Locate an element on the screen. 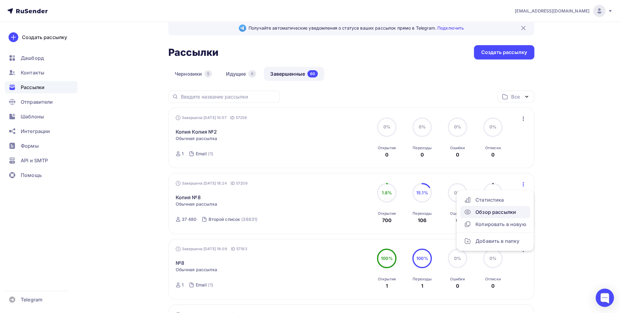 This screenshot has height=313, width=620. a: Формы is located at coordinates (41, 146).